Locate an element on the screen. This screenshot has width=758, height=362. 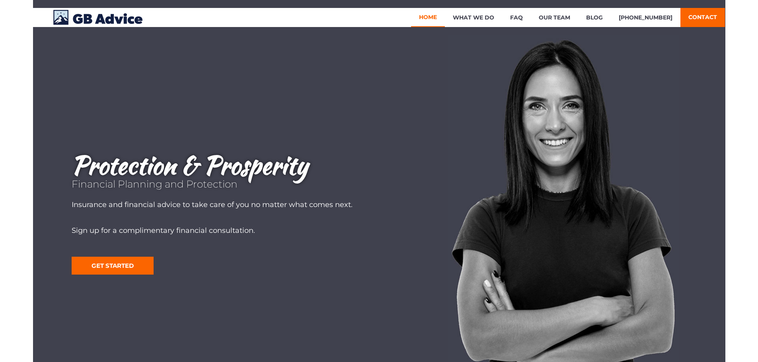
p: Insurance and financial advice to take care of you no matter what comes next. Sign up for a compl... is located at coordinates (212, 218).